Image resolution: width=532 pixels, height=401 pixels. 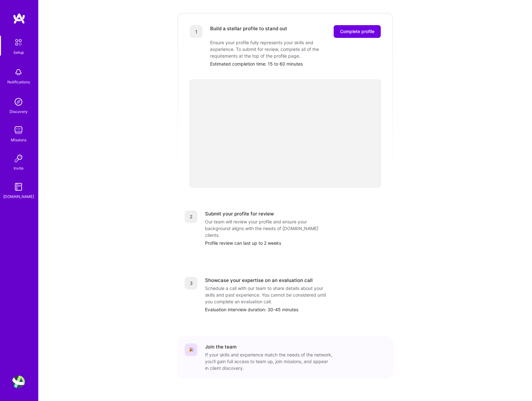 I want to click on div: Schedule a call with our team to share details about your skills and past experience. You cannot ..., so click(x=269, y=295).